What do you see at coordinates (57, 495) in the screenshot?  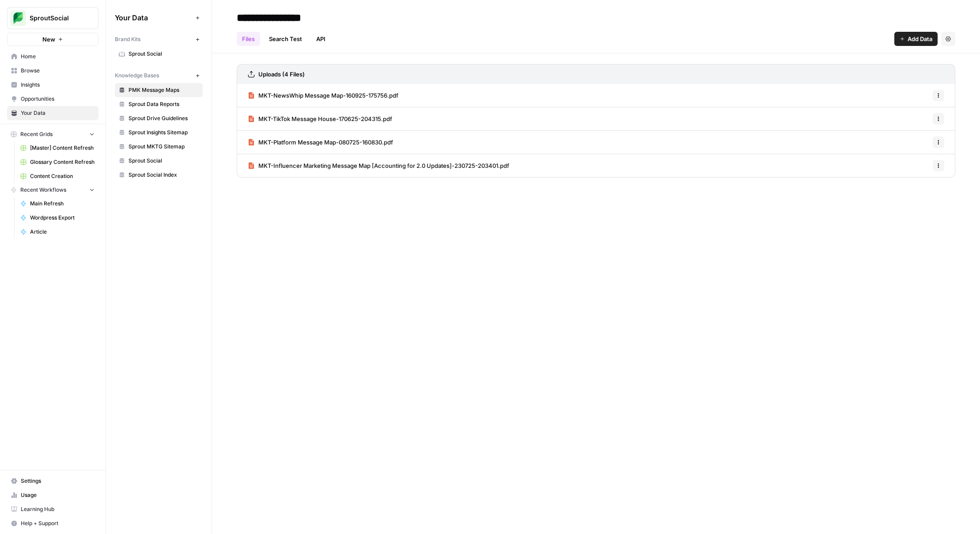 I see `span: Usage` at bounding box center [57, 495].